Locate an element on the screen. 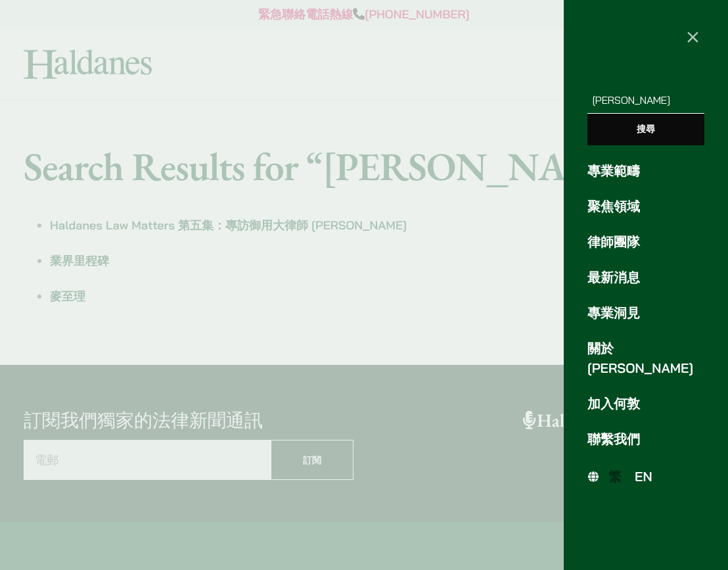 This screenshot has height=570, width=728. a: 聚焦領域 is located at coordinates (646, 206).